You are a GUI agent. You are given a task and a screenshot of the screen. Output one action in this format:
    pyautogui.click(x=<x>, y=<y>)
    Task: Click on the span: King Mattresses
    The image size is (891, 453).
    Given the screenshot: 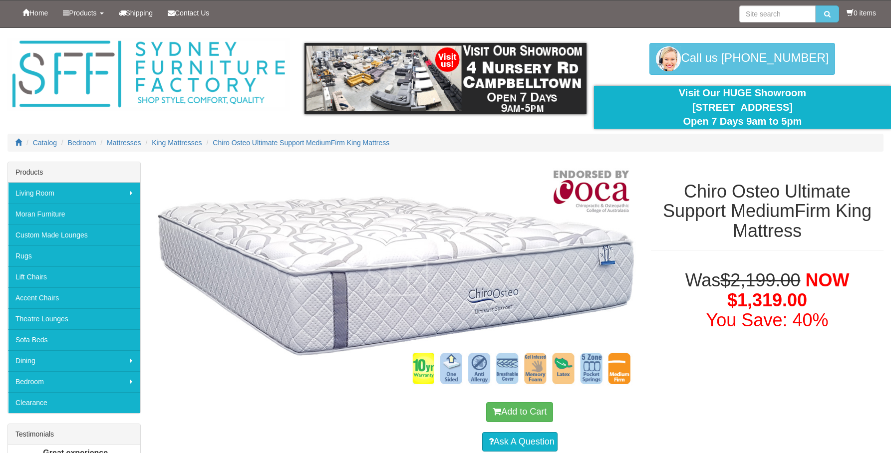 What is the action you would take?
    pyautogui.click(x=177, y=143)
    